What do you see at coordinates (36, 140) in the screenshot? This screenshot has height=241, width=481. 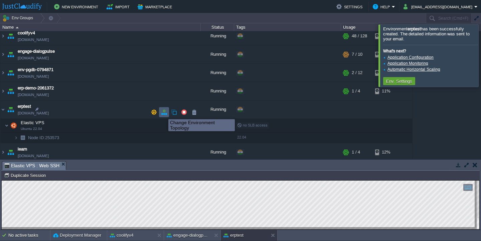 I see `span: Node ID:` at bounding box center [36, 140].